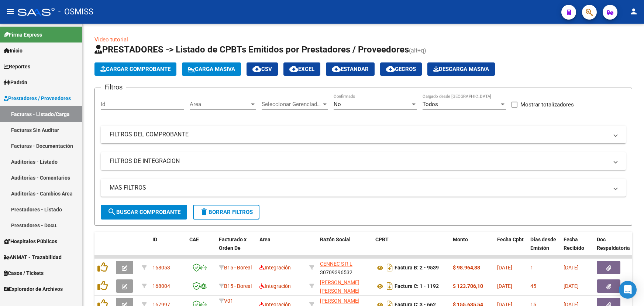 The width and height of the screenshot is (644, 306). I want to click on span: Gecros, so click(401, 69).